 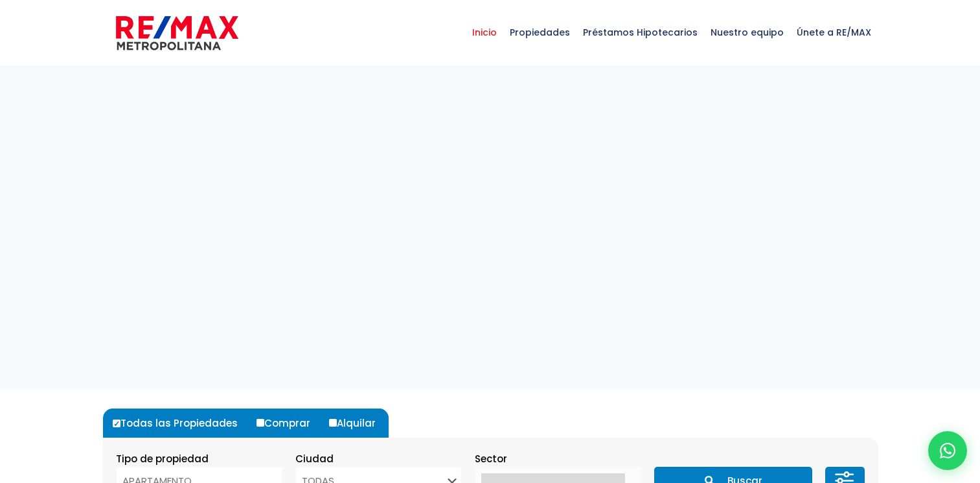 I want to click on label: Alquilar, so click(x=357, y=422).